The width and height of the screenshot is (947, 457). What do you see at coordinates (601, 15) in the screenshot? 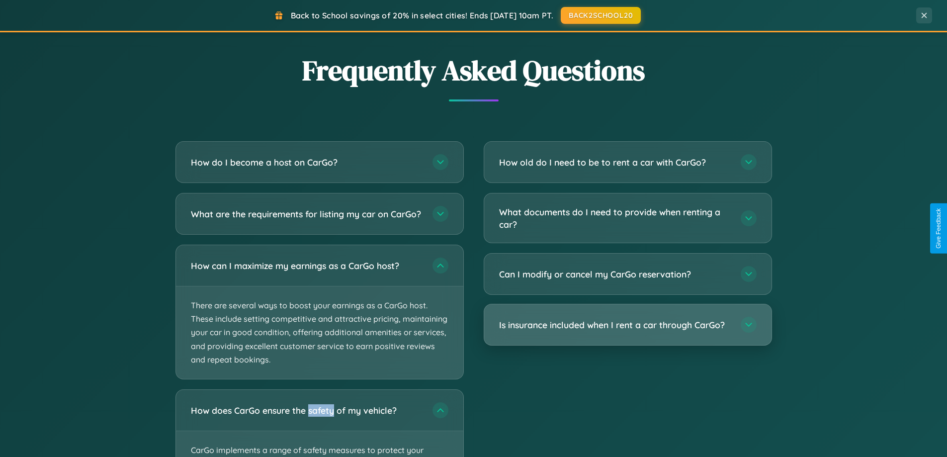
I see `button: BACK2SCHOOL20` at bounding box center [601, 15].